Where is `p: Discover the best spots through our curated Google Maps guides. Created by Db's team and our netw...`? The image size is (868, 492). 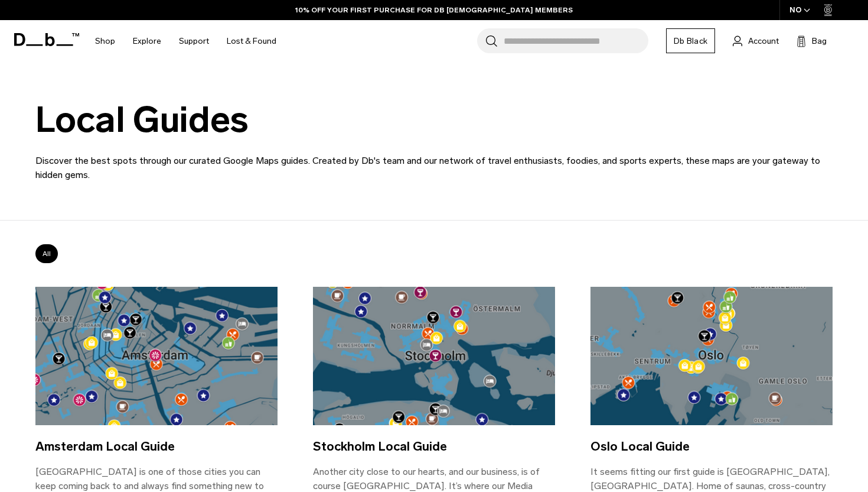 p: Discover the best spots through our curated Google Maps guides. Created by Db's team and our netw... is located at coordinates (434, 161).